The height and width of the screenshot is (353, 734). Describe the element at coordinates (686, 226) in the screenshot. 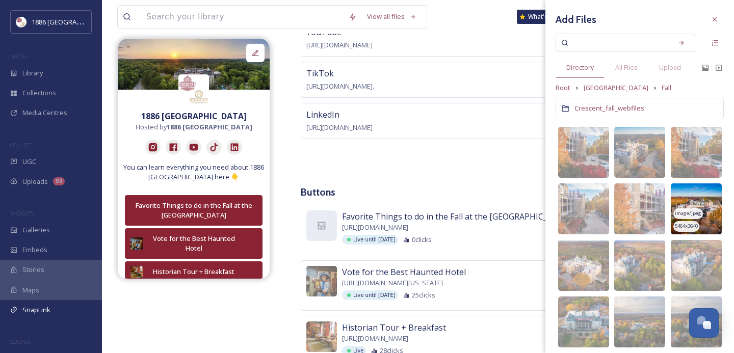

I see `span: 5464 x 3640` at that location.